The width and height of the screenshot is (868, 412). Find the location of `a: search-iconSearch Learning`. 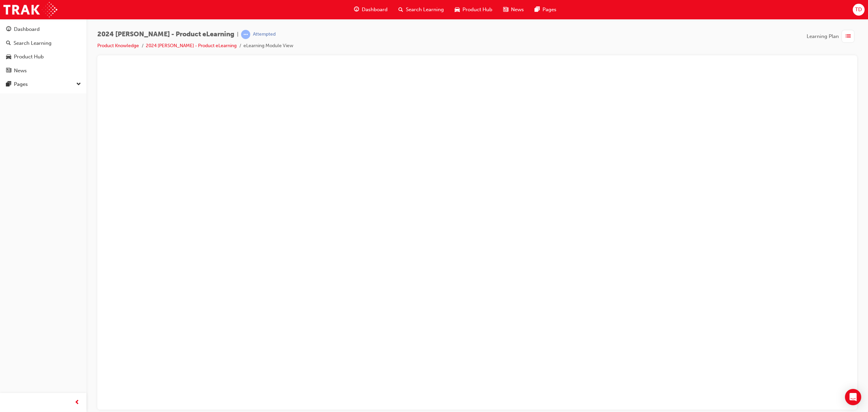

a: search-iconSearch Learning is located at coordinates (421, 10).